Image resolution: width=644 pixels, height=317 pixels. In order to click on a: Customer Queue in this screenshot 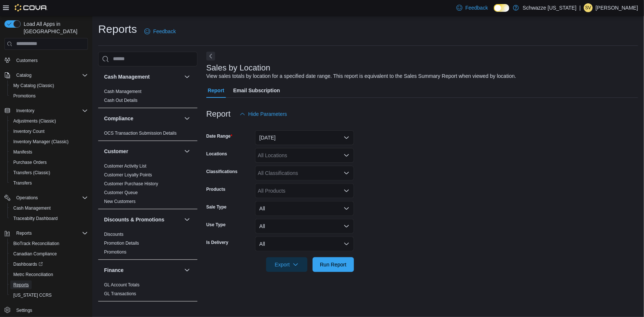, I will do `click(121, 193)`.